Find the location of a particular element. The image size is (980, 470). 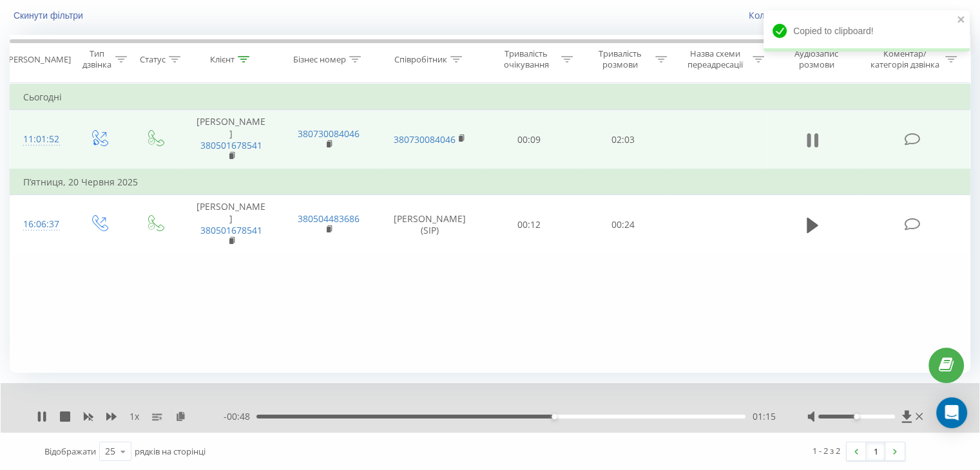

div: Тривалість очікування is located at coordinates (526, 59).